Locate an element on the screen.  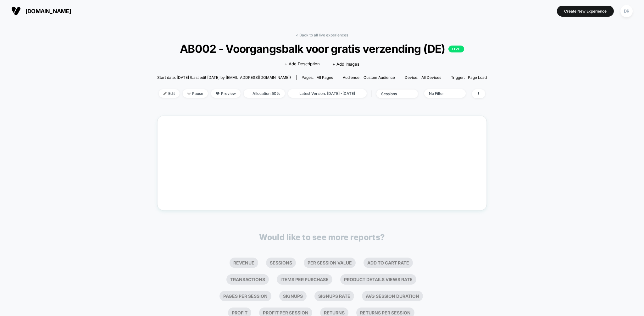
li: Sessions is located at coordinates (281, 262).